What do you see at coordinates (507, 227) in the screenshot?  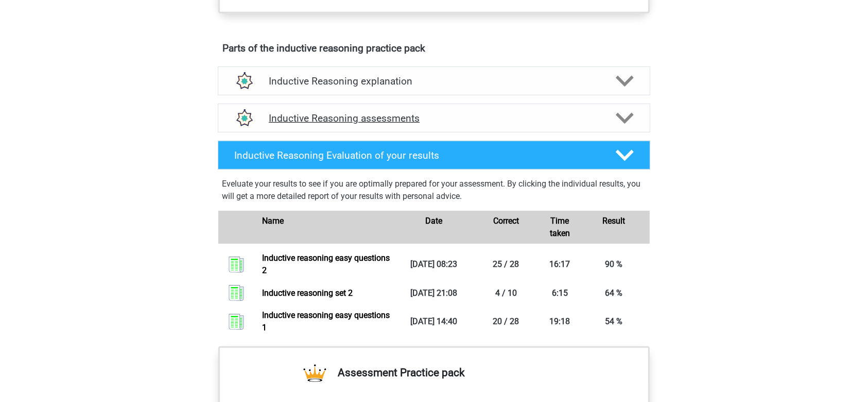 I see `div: Correct` at bounding box center [507, 227].